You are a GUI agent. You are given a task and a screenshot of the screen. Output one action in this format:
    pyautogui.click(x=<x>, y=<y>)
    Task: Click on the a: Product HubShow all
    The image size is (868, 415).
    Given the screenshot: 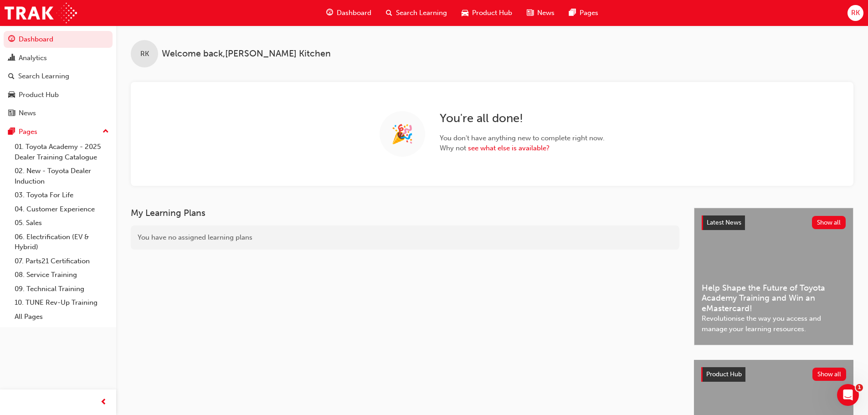 What is the action you would take?
    pyautogui.click(x=774, y=375)
    